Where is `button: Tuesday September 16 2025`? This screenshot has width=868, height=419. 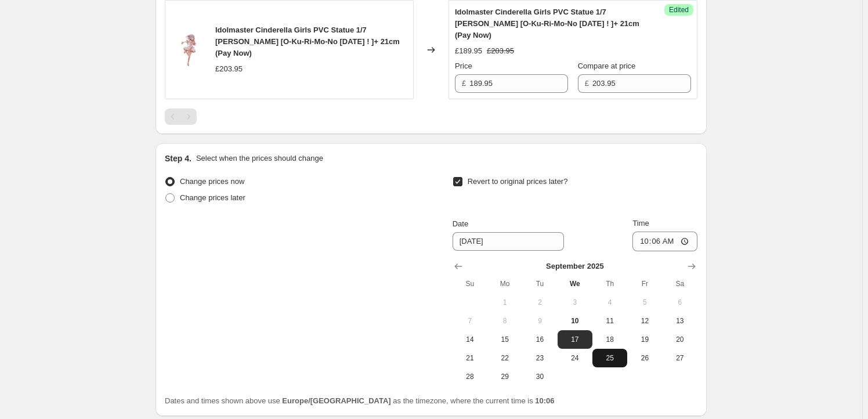
button: Tuesday September 16 2025 is located at coordinates (539, 340).